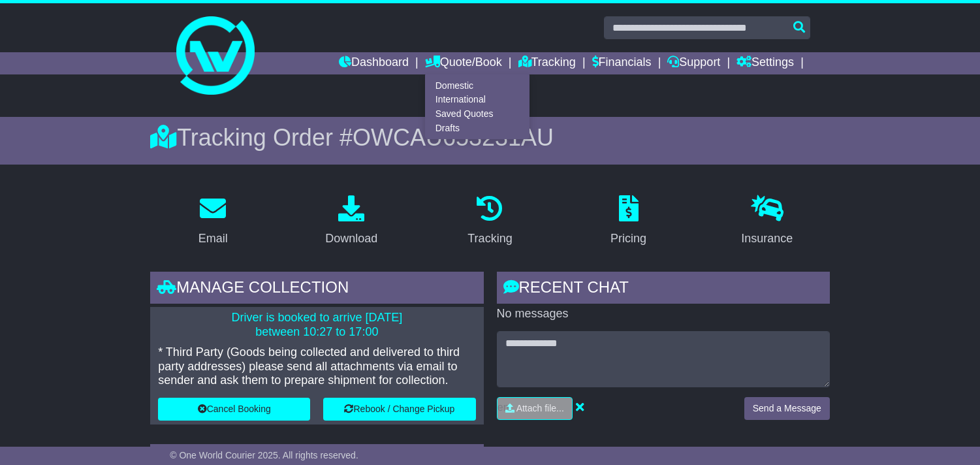 The width and height of the screenshot is (980, 465). I want to click on div: Tracking Order #, so click(490, 137).